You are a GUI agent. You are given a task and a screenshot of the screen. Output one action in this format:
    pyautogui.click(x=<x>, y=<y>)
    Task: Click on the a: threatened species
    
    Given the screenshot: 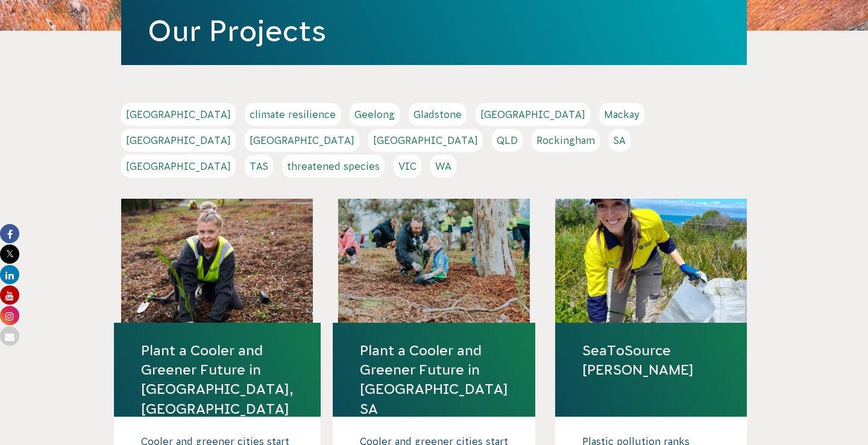 What is the action you would take?
    pyautogui.click(x=334, y=166)
    